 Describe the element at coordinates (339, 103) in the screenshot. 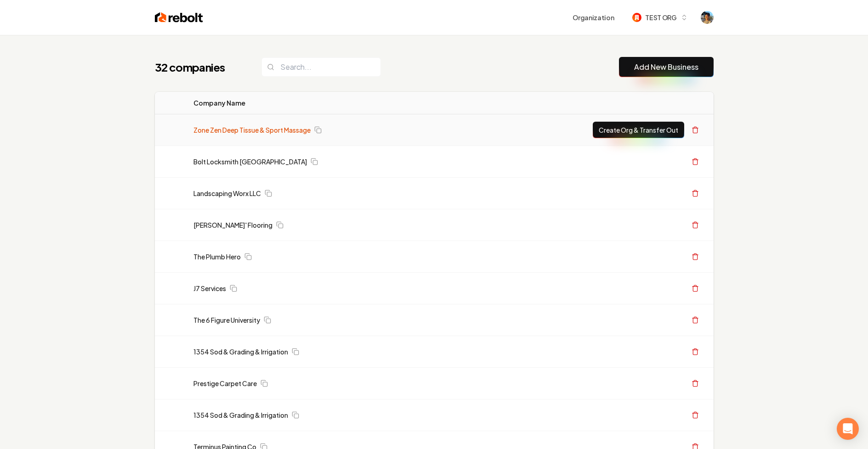

I see `th: Company Name` at that location.